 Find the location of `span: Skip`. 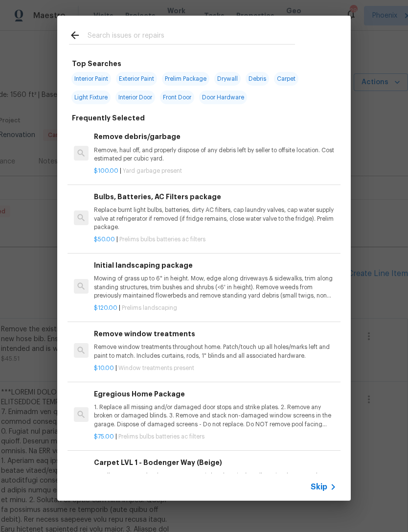

span: Skip is located at coordinates (319, 487).